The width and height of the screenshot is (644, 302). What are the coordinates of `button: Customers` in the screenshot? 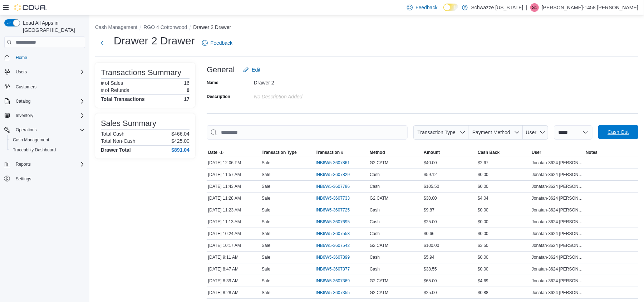 It's located at (45, 86).